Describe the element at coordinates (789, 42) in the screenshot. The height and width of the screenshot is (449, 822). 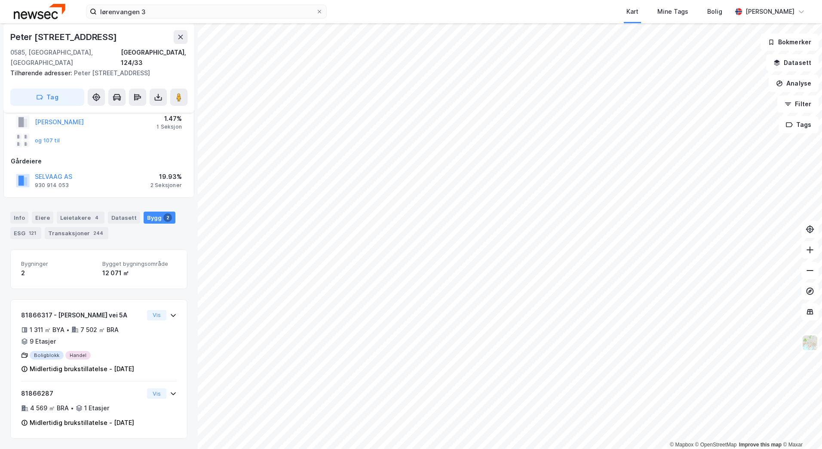
I see `button: Bokmerker` at that location.